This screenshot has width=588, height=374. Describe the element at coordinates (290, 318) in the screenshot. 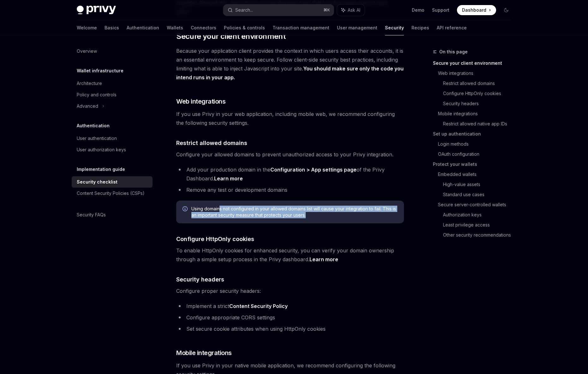

I see `li: Configure appropriate CORS settings` at that location.